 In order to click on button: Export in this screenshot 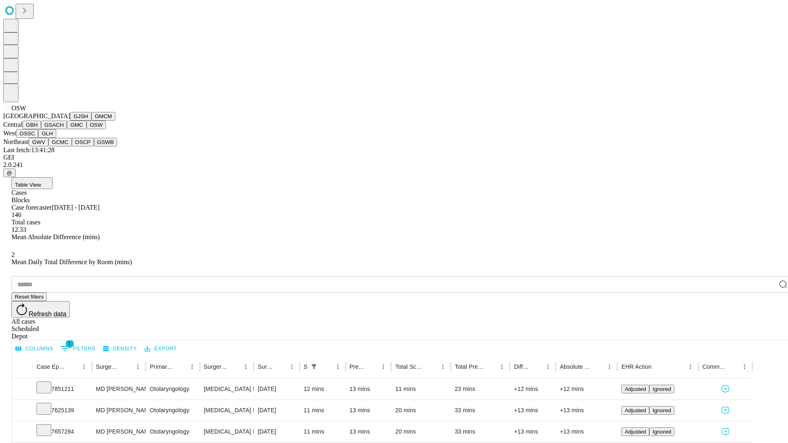, I will do `click(161, 349)`.